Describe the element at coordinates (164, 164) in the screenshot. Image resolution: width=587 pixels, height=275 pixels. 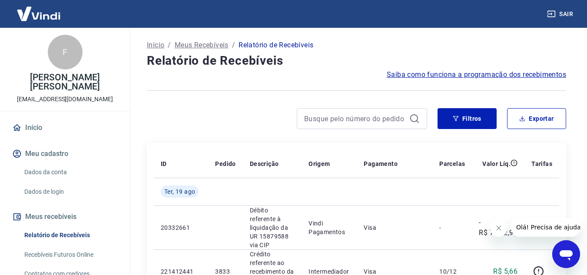
I see `p: ID` at that location.